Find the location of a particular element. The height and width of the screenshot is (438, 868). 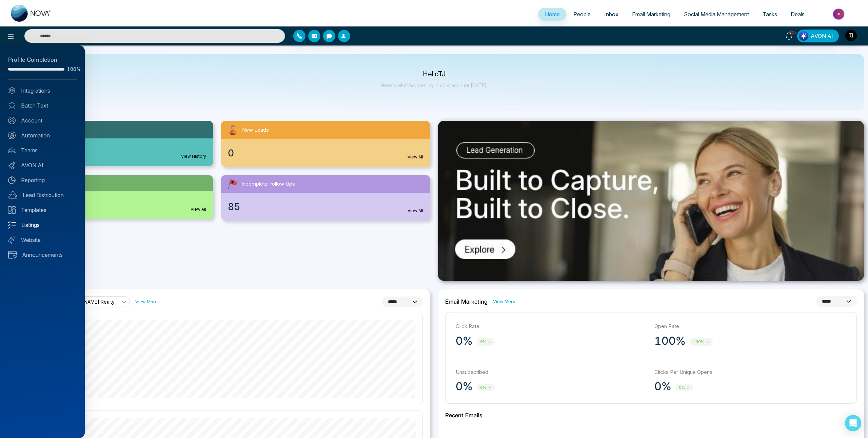

a: Listings is located at coordinates (42, 225).